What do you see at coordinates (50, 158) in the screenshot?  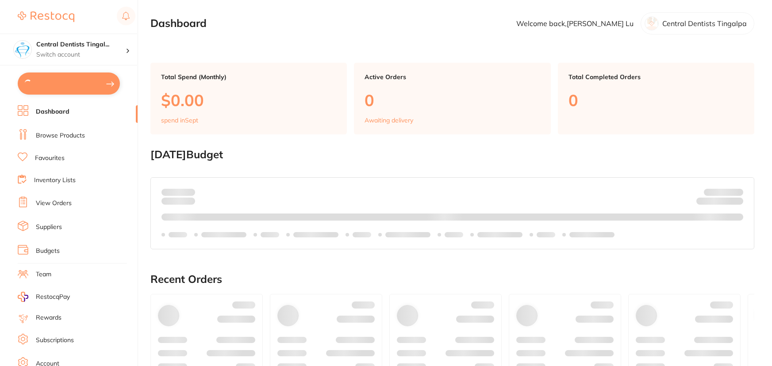 I see `a: Favourites` at bounding box center [50, 158].